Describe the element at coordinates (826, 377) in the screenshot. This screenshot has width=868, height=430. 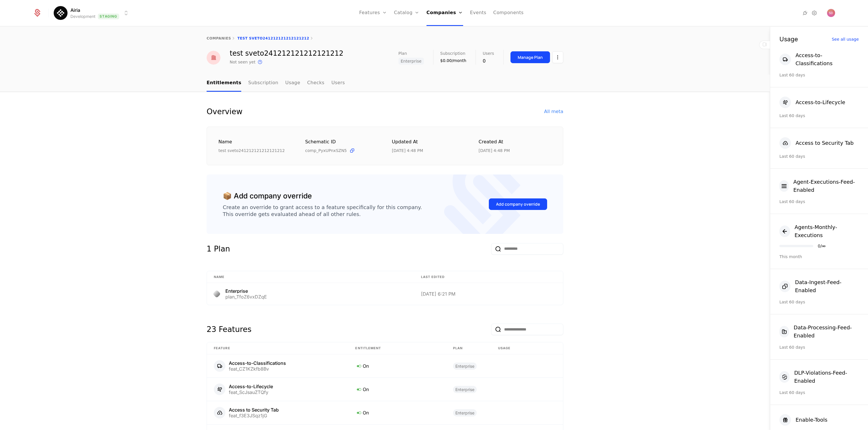
I see `div: DLP-Violations-Feed-Enabled` at that location.